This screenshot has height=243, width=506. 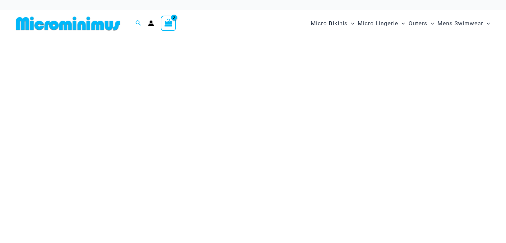 I want to click on a: OutersMenu ToggleMenu Toggle, so click(x=421, y=23).